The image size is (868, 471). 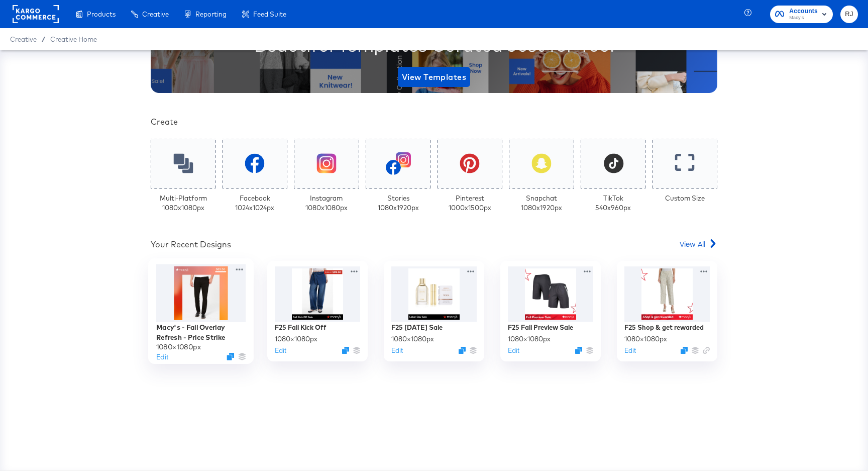 What do you see at coordinates (318, 311) in the screenshot?
I see `div: F25 Fall Kick Off1080×1080pxEditDuplicate` at bounding box center [318, 311].